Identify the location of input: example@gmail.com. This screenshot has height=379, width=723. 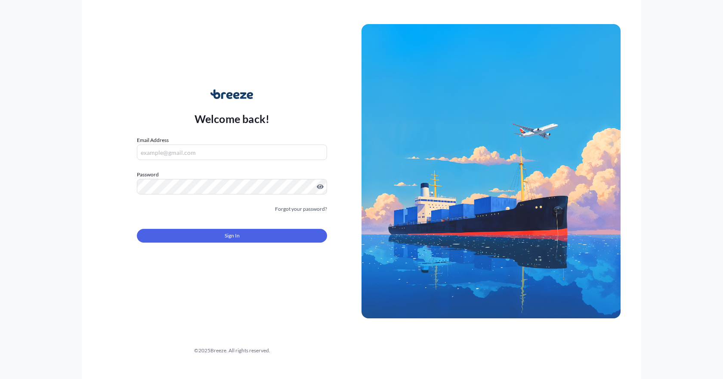
(232, 152).